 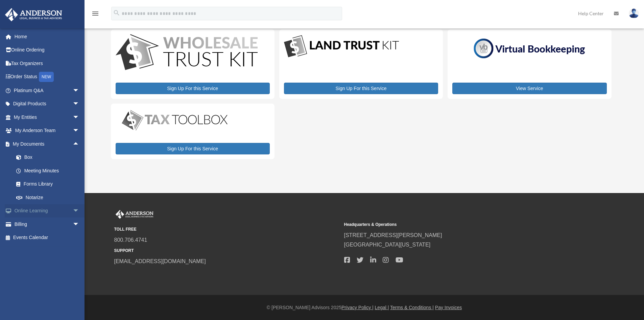 I want to click on a: Order StatusNEW, so click(x=47, y=77).